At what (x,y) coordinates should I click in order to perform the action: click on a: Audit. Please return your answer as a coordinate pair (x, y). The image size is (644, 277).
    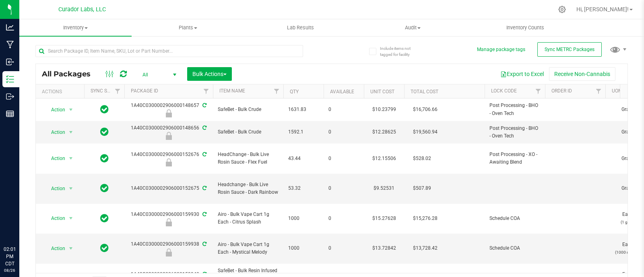
    Looking at the image, I should click on (413, 28).